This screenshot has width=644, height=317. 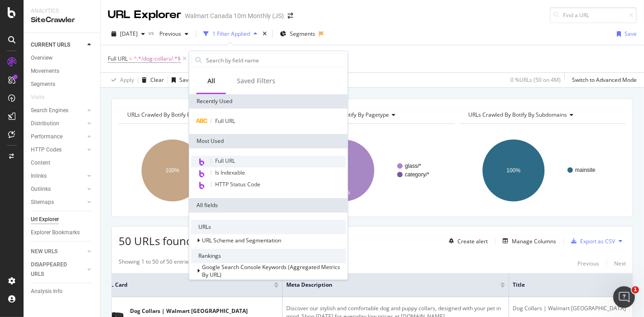 What do you see at coordinates (297, 34) in the screenshot?
I see `button: Segments` at bounding box center [297, 34].